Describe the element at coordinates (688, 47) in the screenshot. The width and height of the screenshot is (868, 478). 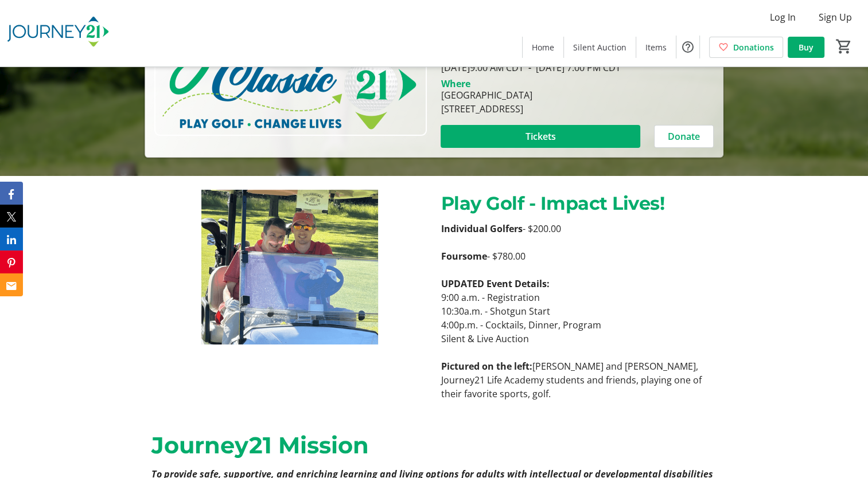
I see `button: Help` at that location.